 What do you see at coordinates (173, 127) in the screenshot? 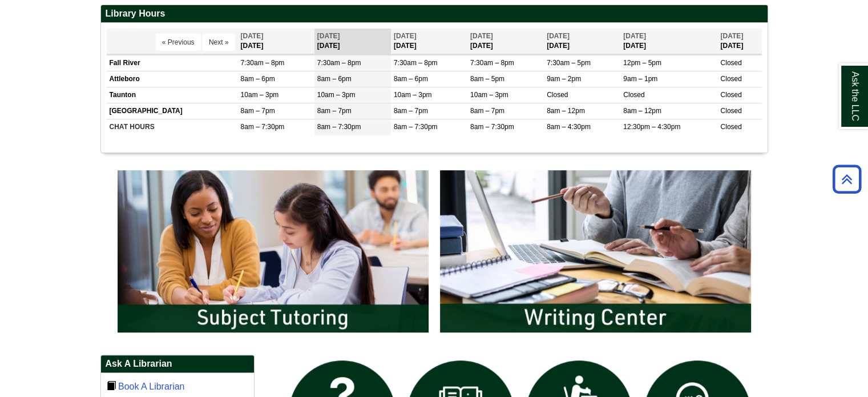
I see `td: CHAT HOURS` at bounding box center [173, 127].